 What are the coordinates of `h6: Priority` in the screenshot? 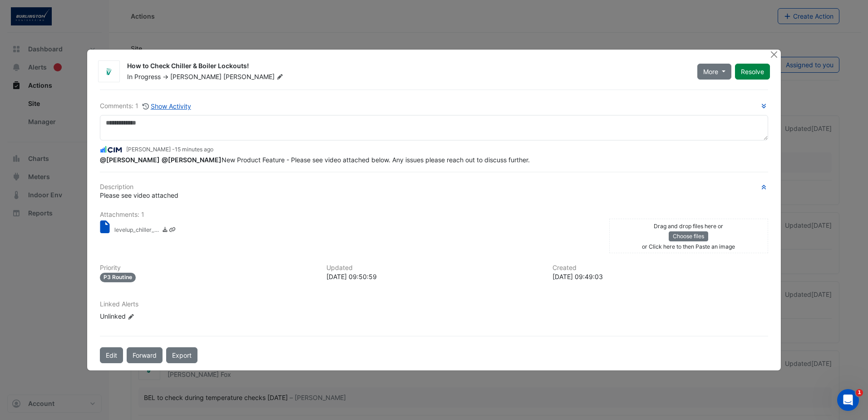 It's located at (208, 268).